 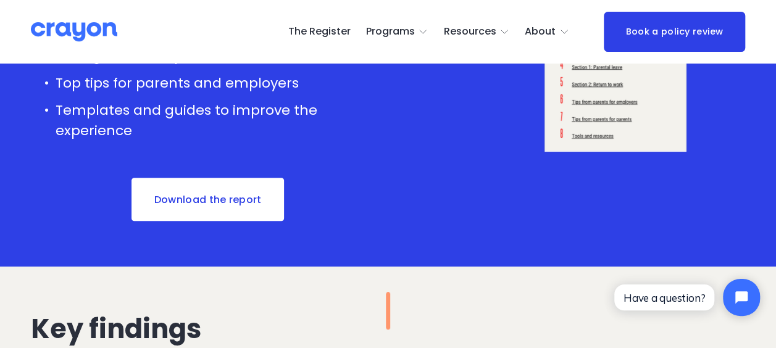 What do you see at coordinates (138, 29) in the screenshot?
I see `button: Open chat widget` at bounding box center [138, 29].